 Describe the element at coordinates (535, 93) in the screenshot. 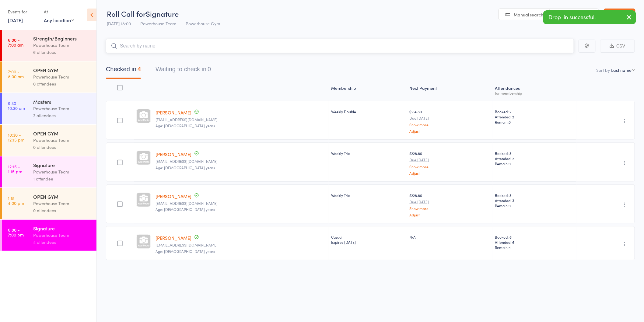

I see `div: for membership` at that location.